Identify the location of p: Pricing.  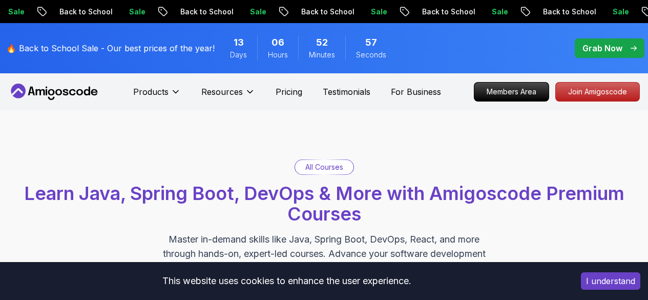
(289, 92).